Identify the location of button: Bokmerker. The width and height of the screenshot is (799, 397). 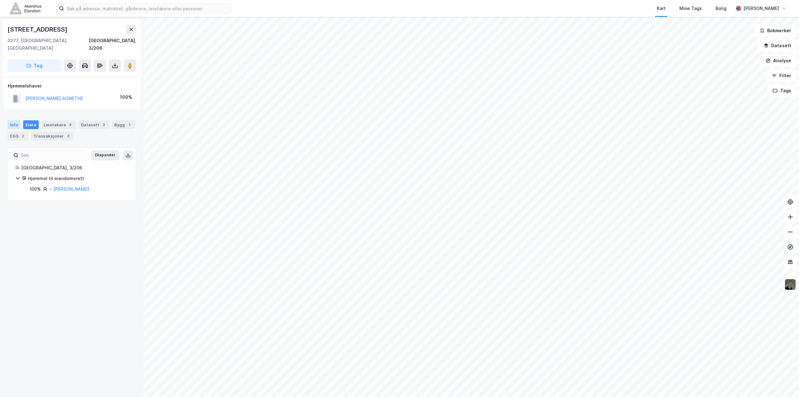
(776, 31).